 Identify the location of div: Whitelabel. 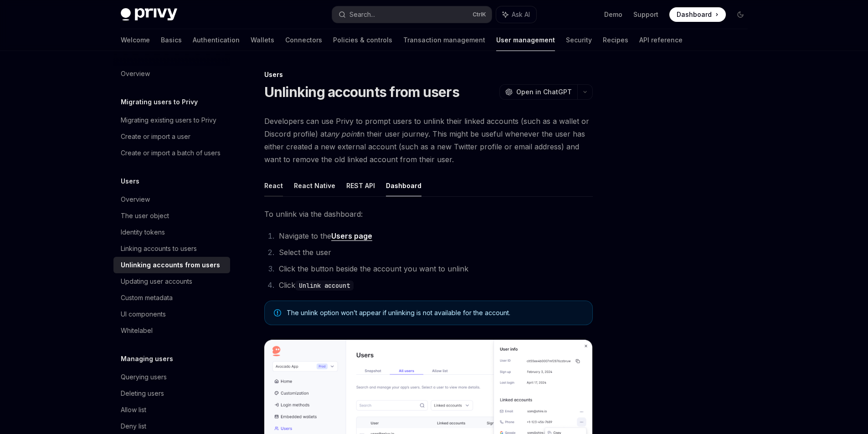
(137, 331).